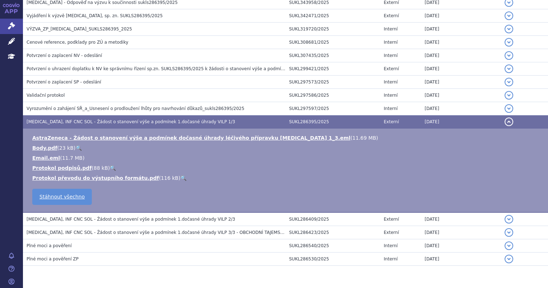  Describe the element at coordinates (333, 219) in the screenshot. I see `td: SUKL286409/2025` at that location.